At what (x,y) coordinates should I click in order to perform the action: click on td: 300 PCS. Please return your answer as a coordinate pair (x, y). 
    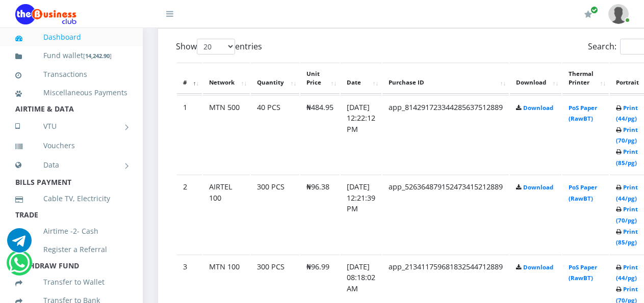
    Looking at the image, I should click on (275, 214).